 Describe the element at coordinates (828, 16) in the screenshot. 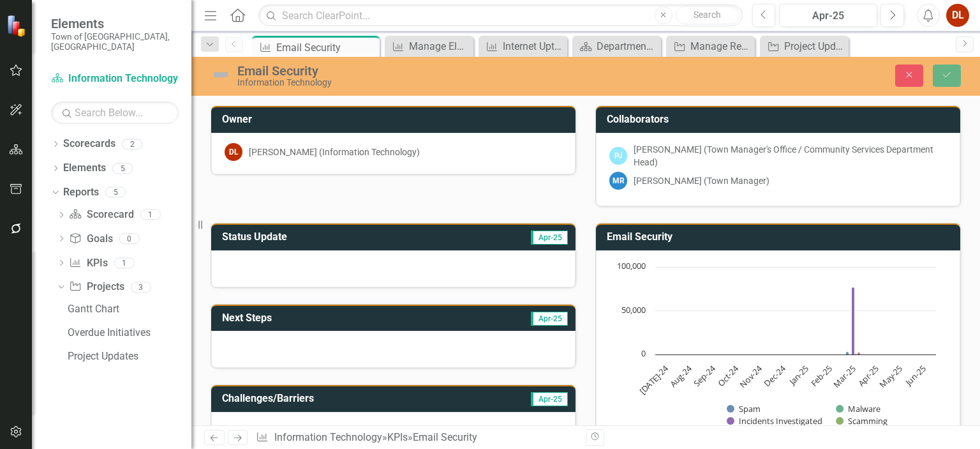

I see `div: Apr-25` at that location.